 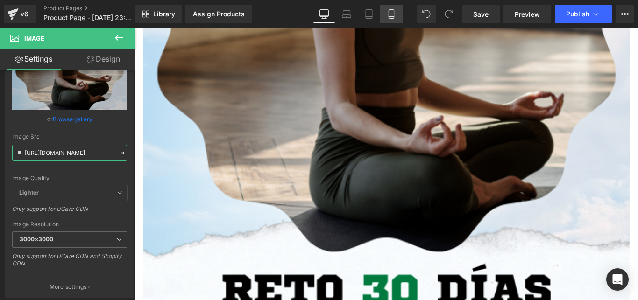 What do you see at coordinates (70, 212) in the screenshot?
I see `div: Only support for UCare CDN` at bounding box center [70, 212].